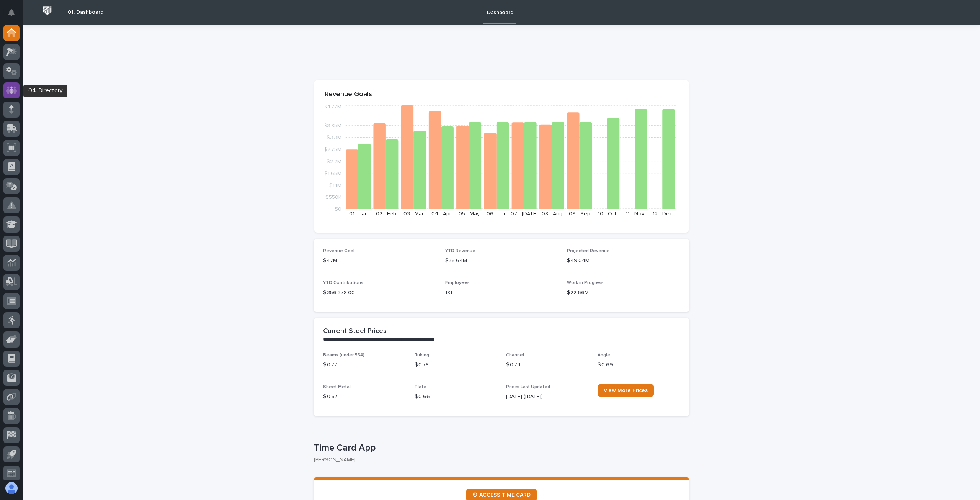 This screenshot has height=500, width=980. What do you see at coordinates (552, 214) in the screenshot?
I see `text: 08 - Aug` at bounding box center [552, 214].